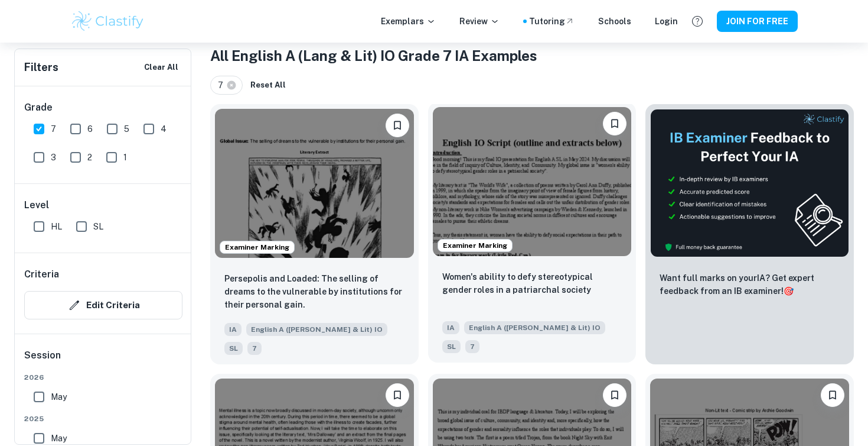 Image resolution: width=868 pixels, height=446 pixels. Describe the element at coordinates (666, 21) in the screenshot. I see `a: Login` at that location.